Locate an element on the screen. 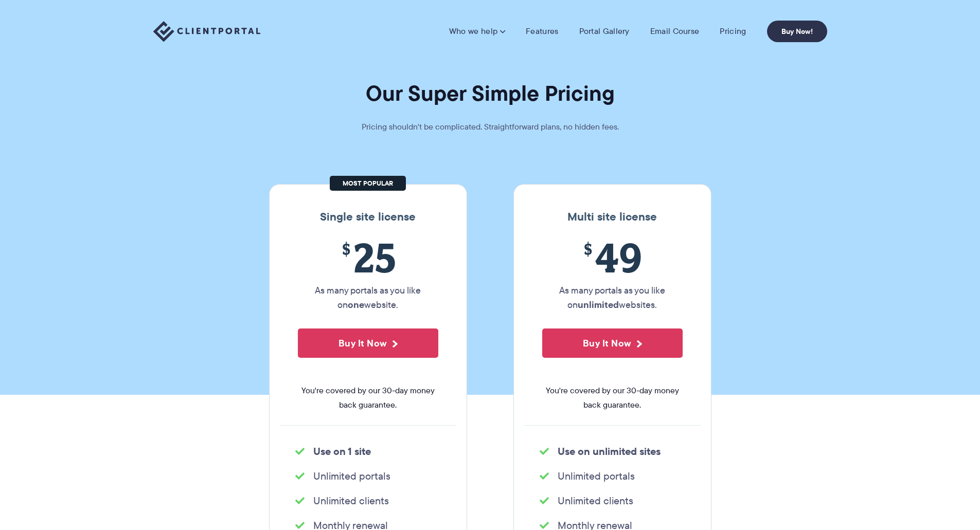 This screenshot has width=980, height=530. strong: one is located at coordinates (356, 304).